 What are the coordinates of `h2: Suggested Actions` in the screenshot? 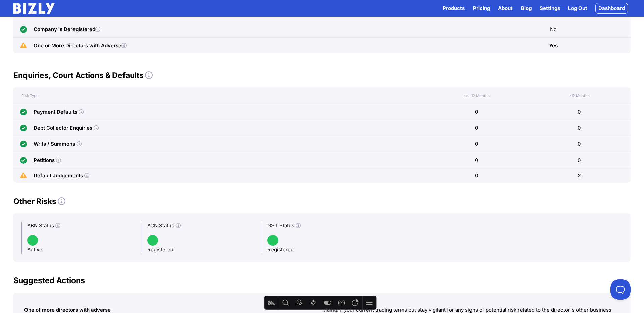 It's located at (322, 281).